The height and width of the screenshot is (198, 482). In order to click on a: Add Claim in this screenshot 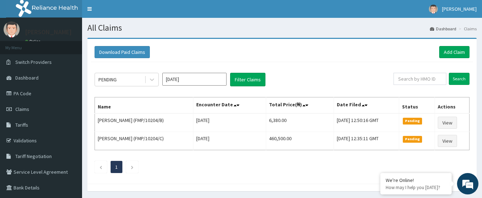, I will do `click(454, 52)`.